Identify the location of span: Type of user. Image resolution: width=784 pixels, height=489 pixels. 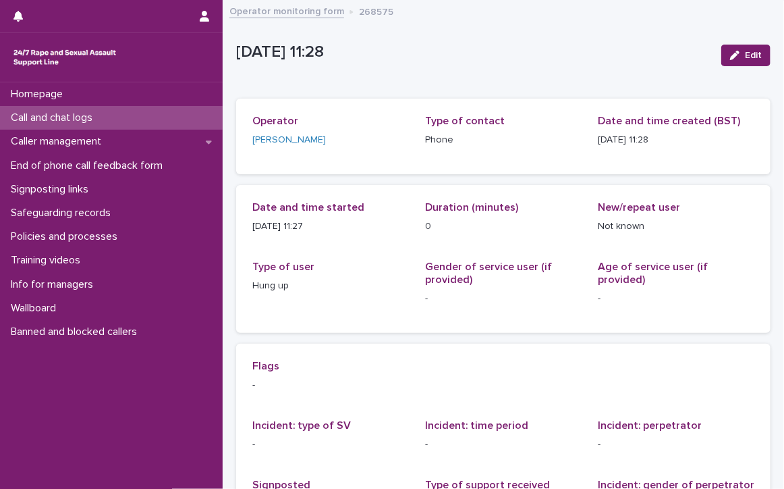
(284, 267).